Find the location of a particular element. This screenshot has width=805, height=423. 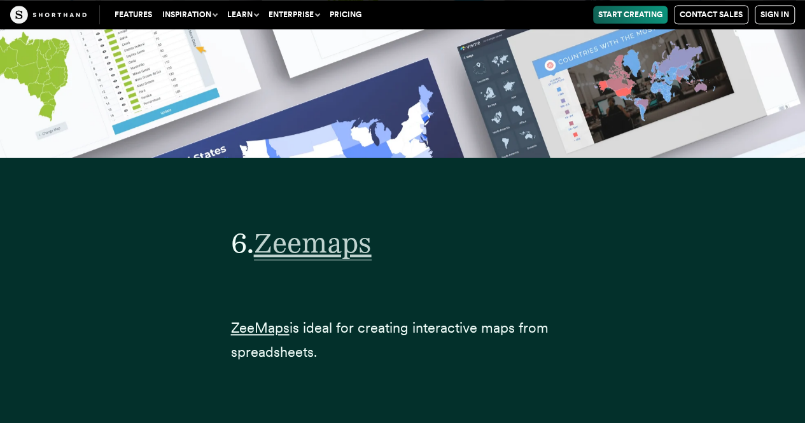

a: ZeeMaps is located at coordinates (260, 328).